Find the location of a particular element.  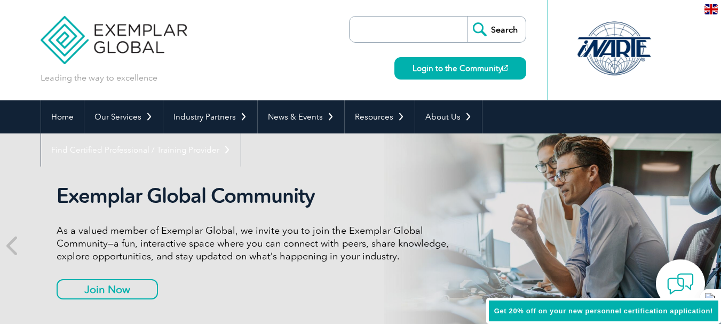

img: open_square.png is located at coordinates (505, 68).